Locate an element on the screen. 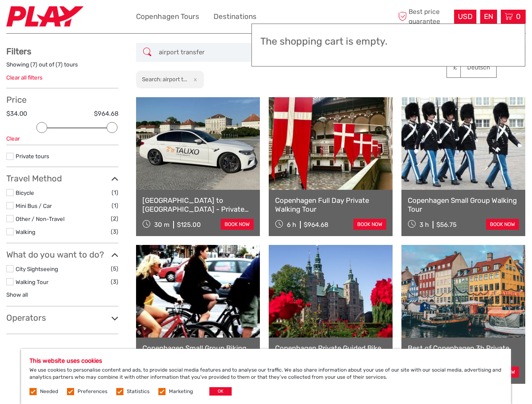 The height and width of the screenshot is (404, 532). h3: Price is located at coordinates (62, 99).